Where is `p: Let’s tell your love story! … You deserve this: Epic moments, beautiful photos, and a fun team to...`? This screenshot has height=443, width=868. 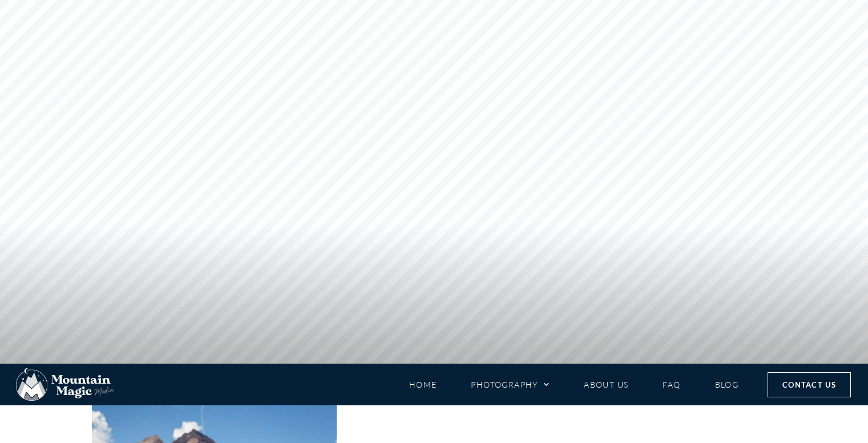
p: Let’s tell your love story! … You deserve this: Epic moments, beautiful photos, and a fun team to... is located at coordinates (280, 325).